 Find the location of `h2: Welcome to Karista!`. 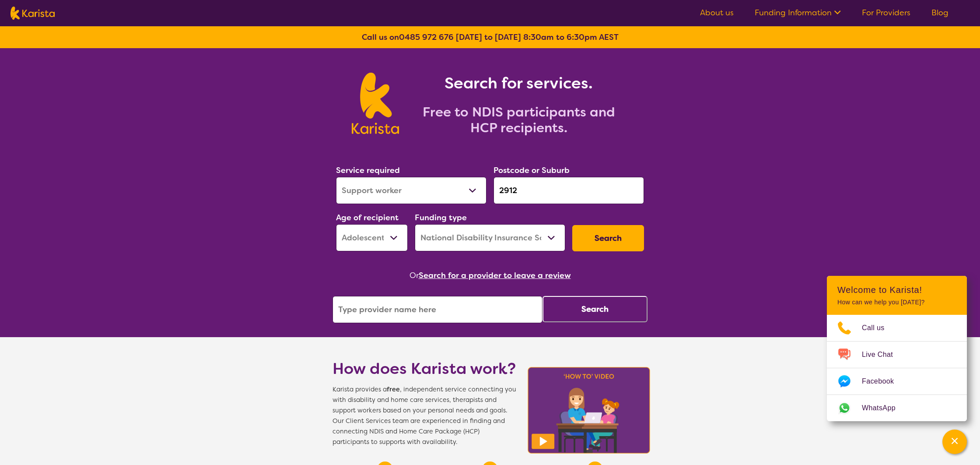

h2: Welcome to Karista! is located at coordinates (897, 290).